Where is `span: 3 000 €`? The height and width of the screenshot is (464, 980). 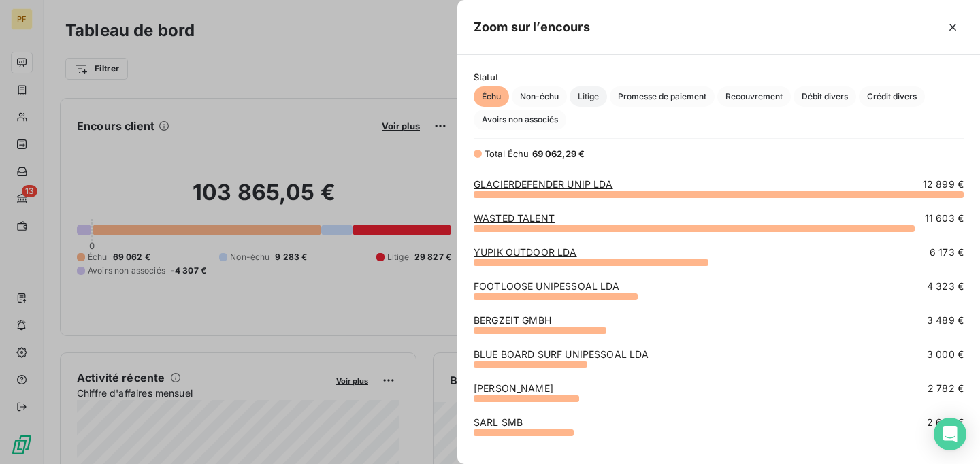
span: 3 000 € is located at coordinates (945, 355).